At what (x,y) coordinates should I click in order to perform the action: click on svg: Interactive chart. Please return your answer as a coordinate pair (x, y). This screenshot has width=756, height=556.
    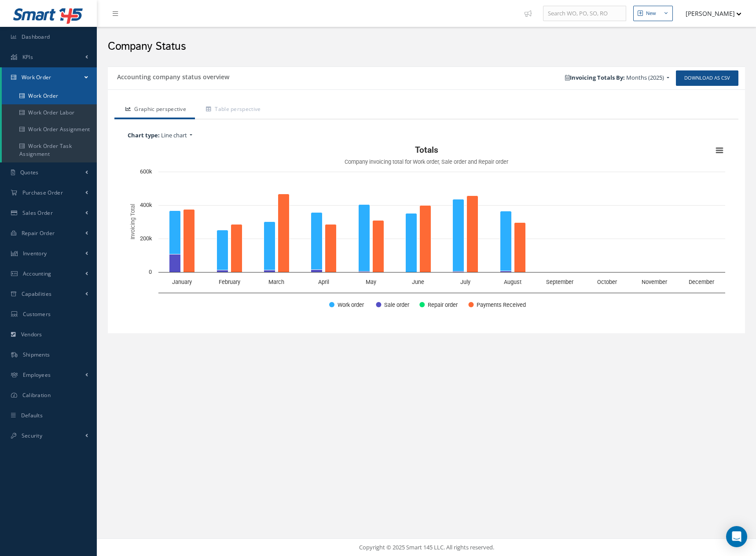
    Looking at the image, I should click on (426, 230).